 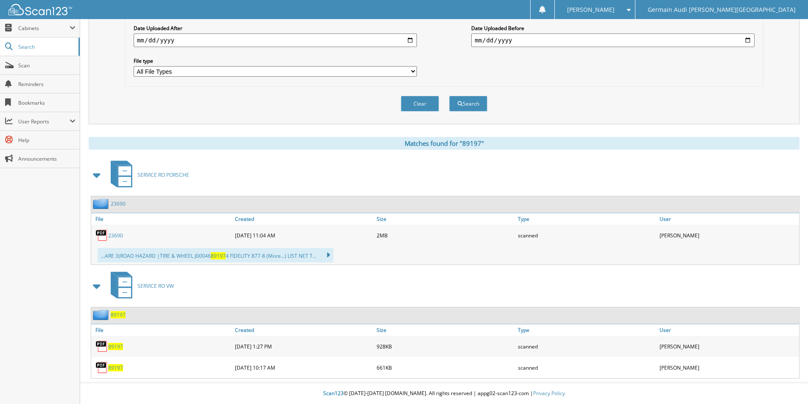 I want to click on div: 2MB, so click(x=445, y=235).